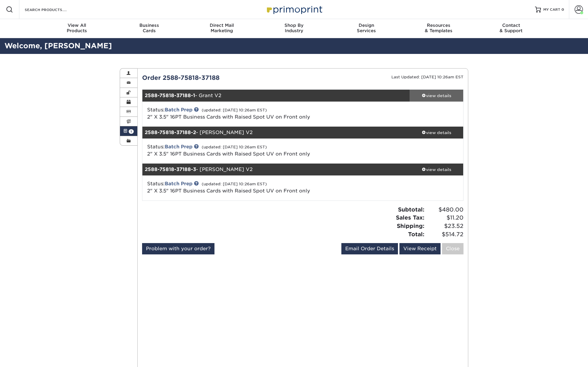 This screenshot has width=588, height=367. Describe the element at coordinates (438, 28) in the screenshot. I see `a: Resources& Templates` at that location.